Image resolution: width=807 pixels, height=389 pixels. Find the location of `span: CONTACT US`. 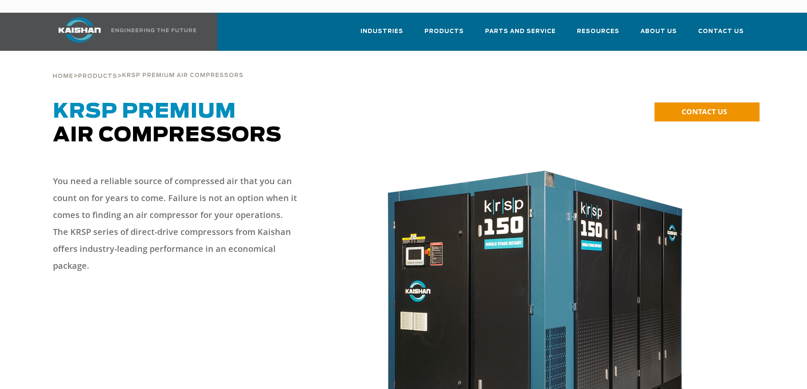

span: CONTACT US is located at coordinates (704, 111).